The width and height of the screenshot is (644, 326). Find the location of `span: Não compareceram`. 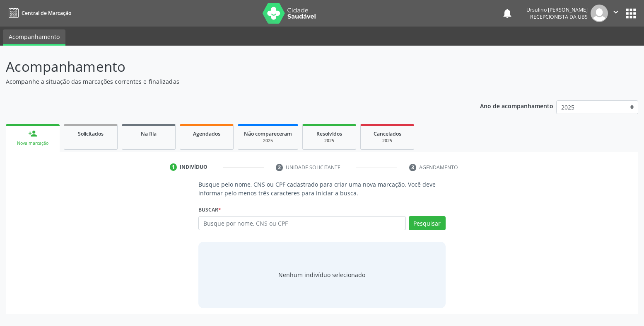

span: Não compareceram is located at coordinates (268, 134).